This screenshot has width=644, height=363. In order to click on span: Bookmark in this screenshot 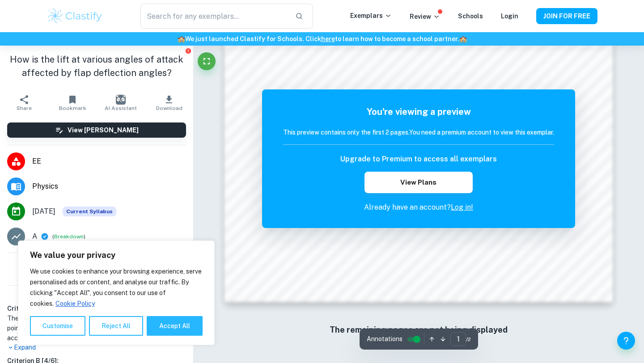, I will do `click(72, 108)`.